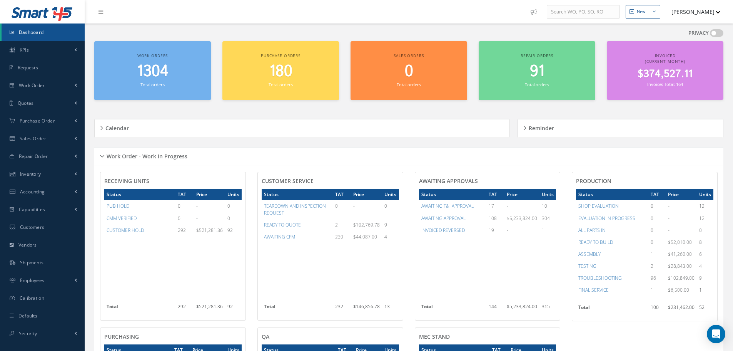 The height and width of the screenshot is (351, 733). I want to click on a: Purchase orders 180 Total orders, so click(281, 70).